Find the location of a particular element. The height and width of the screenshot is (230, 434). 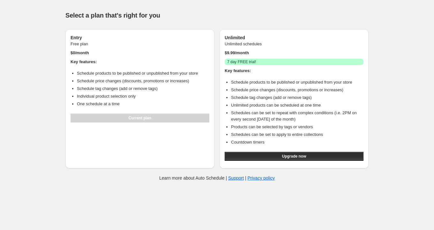

span: Upgrade now is located at coordinates (294, 156).